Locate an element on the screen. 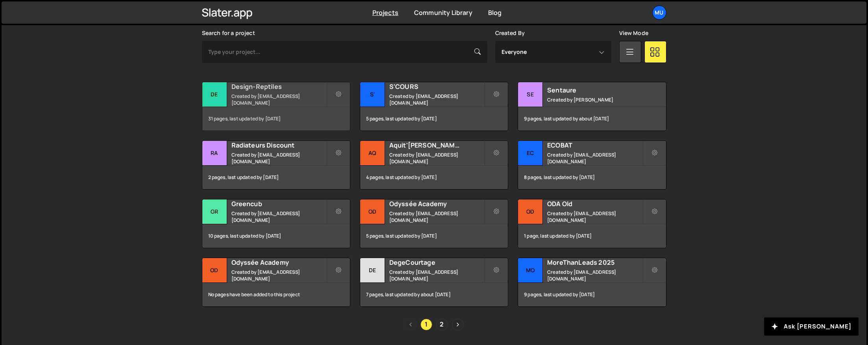 The width and height of the screenshot is (868, 345). div: EC is located at coordinates (530, 153).